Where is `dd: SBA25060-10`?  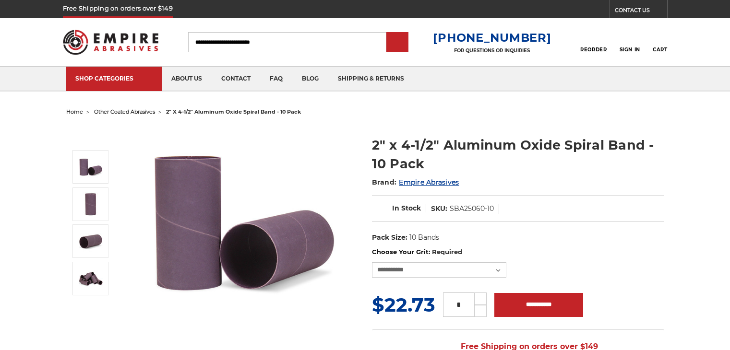
dd: SBA25060-10 is located at coordinates (472, 209).